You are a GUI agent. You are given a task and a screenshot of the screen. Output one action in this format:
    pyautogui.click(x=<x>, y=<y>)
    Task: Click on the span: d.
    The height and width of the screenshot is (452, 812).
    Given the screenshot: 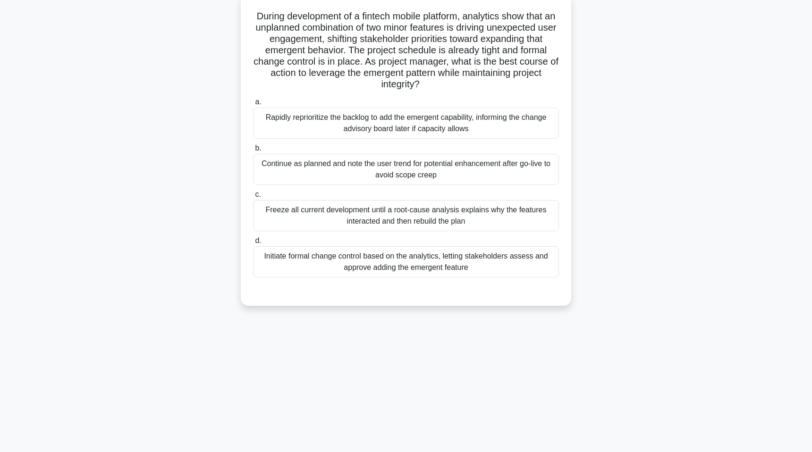 What is the action you would take?
    pyautogui.click(x=258, y=240)
    